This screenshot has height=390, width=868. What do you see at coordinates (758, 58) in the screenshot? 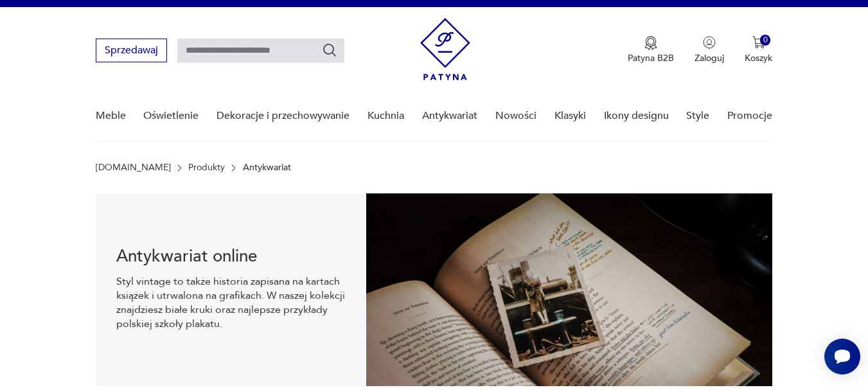
I see `p: Koszyk` at bounding box center [758, 58].